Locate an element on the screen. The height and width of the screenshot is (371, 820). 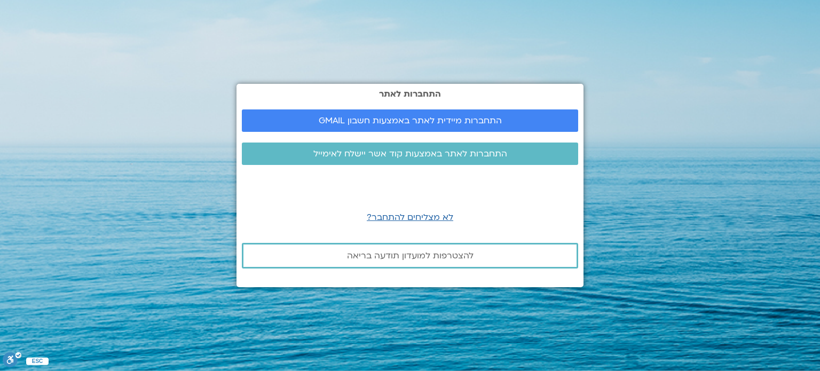
span: להצטרפות למועדון תודעה בריאה is located at coordinates (410, 256).